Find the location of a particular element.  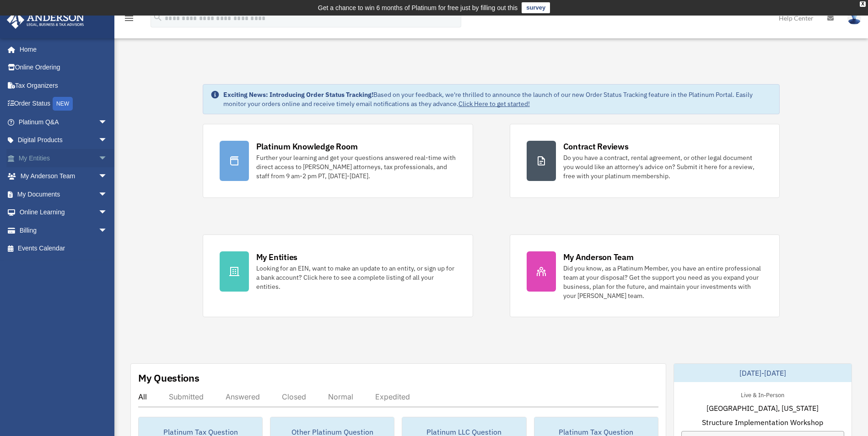

a: Contract Reviews Do you have a contract, rental agreement, or other legal document you would like... is located at coordinates (645, 161).